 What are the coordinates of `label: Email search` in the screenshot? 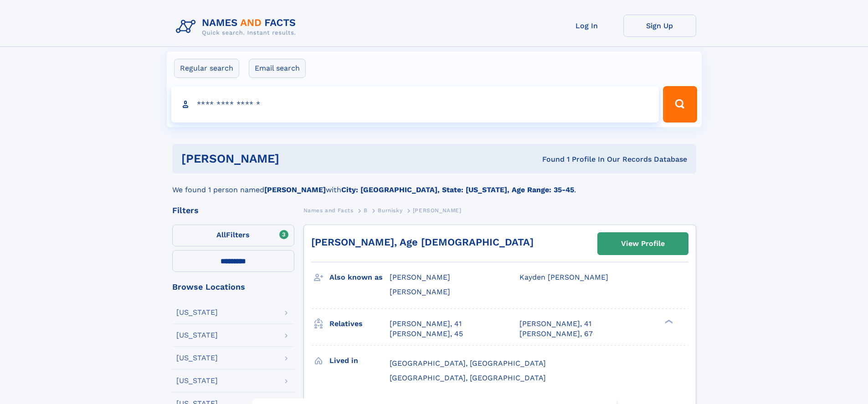 It's located at (277, 68).